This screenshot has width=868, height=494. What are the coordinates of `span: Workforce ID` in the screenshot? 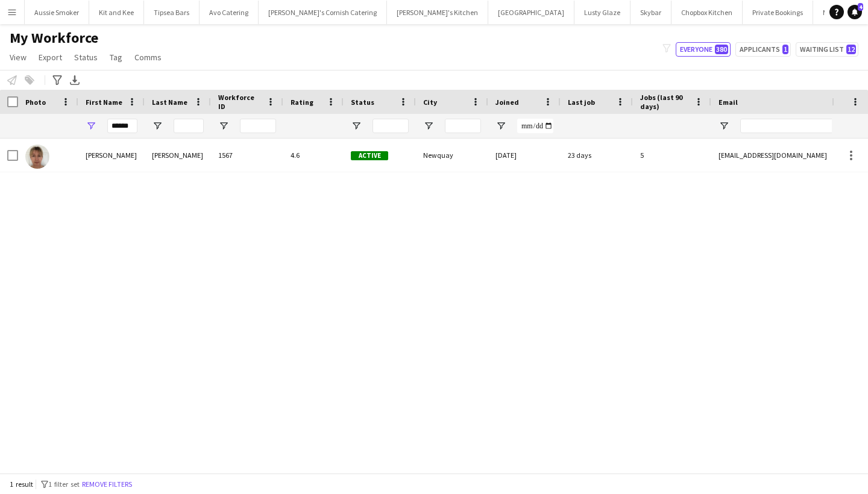 It's located at (240, 102).